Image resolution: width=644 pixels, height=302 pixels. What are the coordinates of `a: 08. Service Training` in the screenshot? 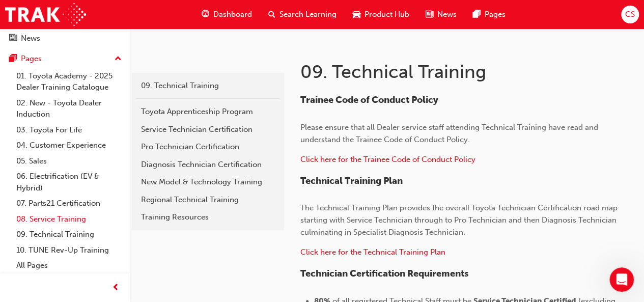 It's located at (69, 219).